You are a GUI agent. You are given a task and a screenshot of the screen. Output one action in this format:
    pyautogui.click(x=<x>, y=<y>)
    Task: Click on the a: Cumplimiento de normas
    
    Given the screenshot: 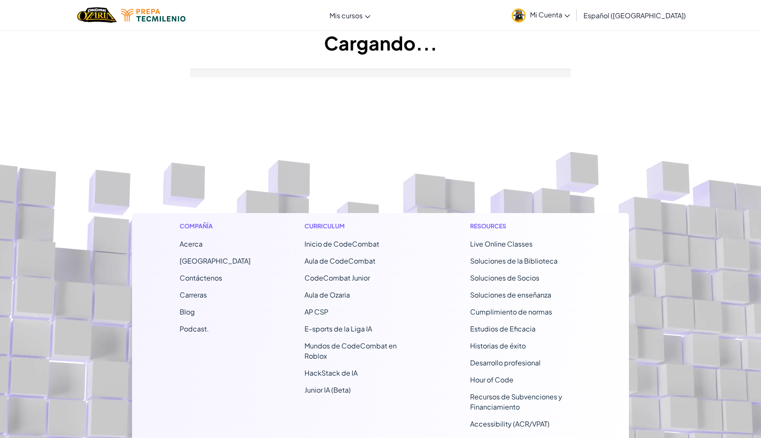 What is the action you would take?
    pyautogui.click(x=511, y=312)
    